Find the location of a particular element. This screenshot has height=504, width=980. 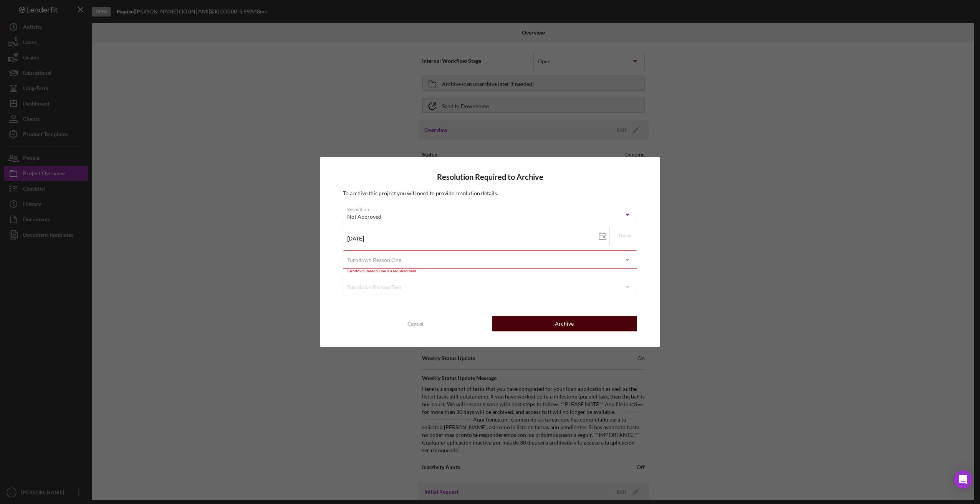

div: Turndown Reason One is a required field is located at coordinates (490, 271).